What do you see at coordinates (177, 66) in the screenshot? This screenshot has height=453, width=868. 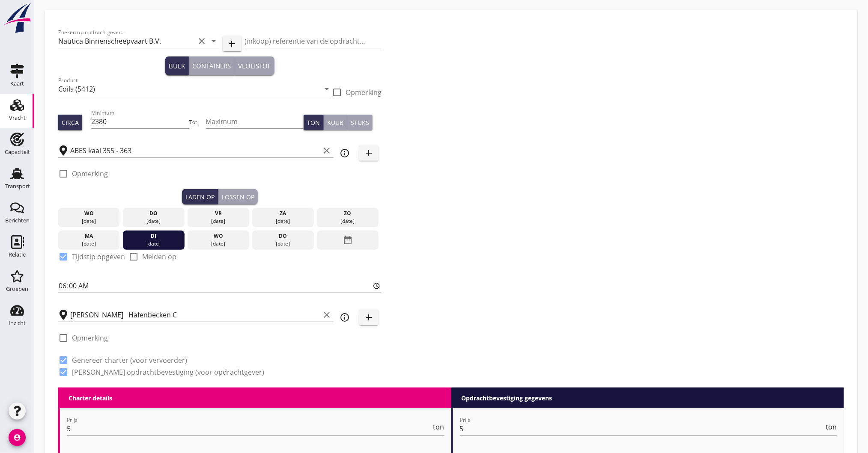 I see `div: Bulk` at bounding box center [177, 66].